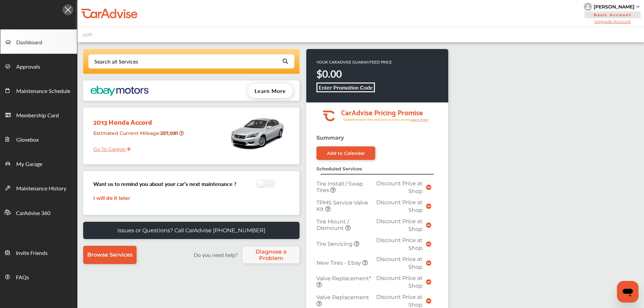  Describe the element at coordinates (109, 147) in the screenshot. I see `a: Go To Garage` at that location.